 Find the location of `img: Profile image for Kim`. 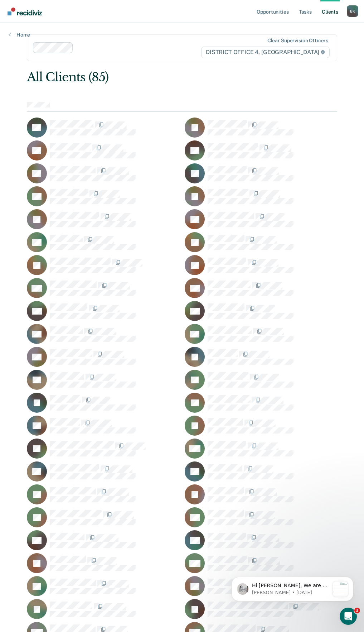

img: Profile image for Kim is located at coordinates (22, 27).